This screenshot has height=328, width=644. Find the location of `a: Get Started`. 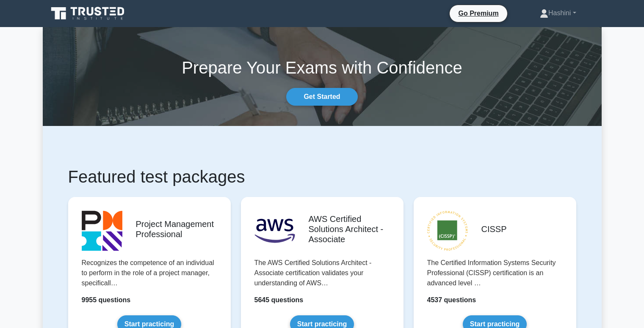

a: Get Started is located at coordinates (322, 97).